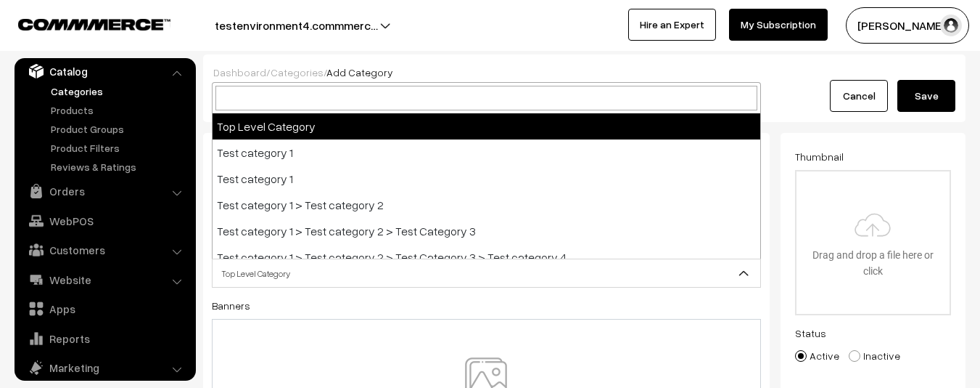 The width and height of the screenshot is (980, 388). What do you see at coordinates (230, 304) in the screenshot?
I see `label: Banners` at bounding box center [230, 304].